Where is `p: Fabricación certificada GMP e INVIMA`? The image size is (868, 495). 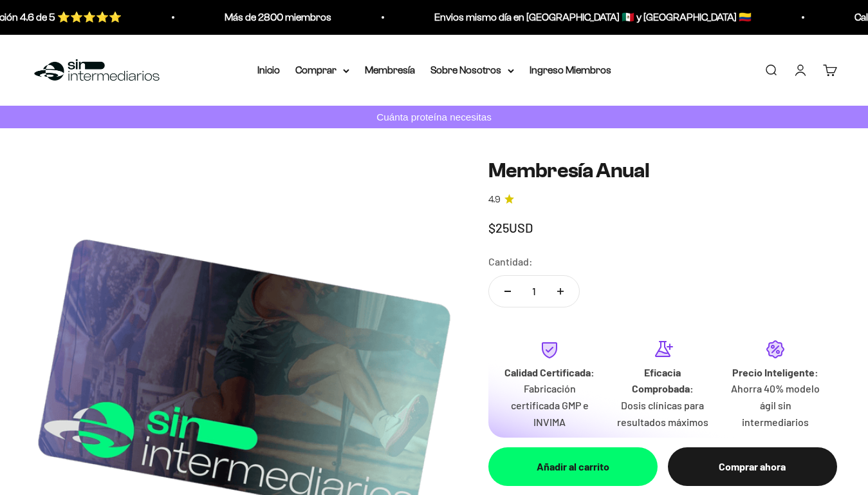
p: Fabricación certificada GMP e INVIMA is located at coordinates (550, 404).